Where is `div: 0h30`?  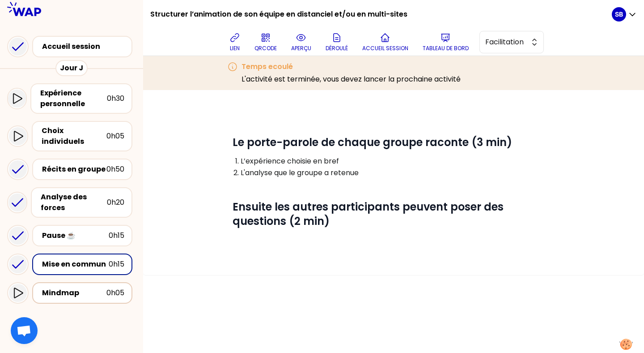 div: 0h30 is located at coordinates (116, 98).